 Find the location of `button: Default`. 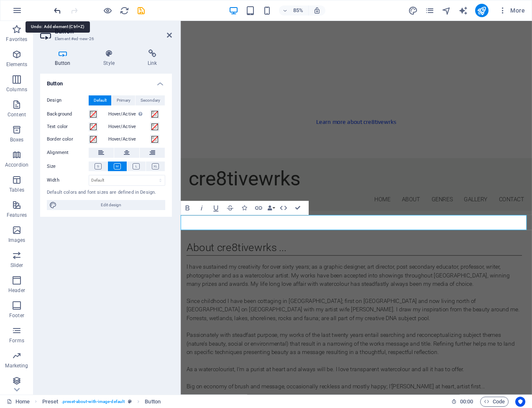

button: Default is located at coordinates (100, 100).